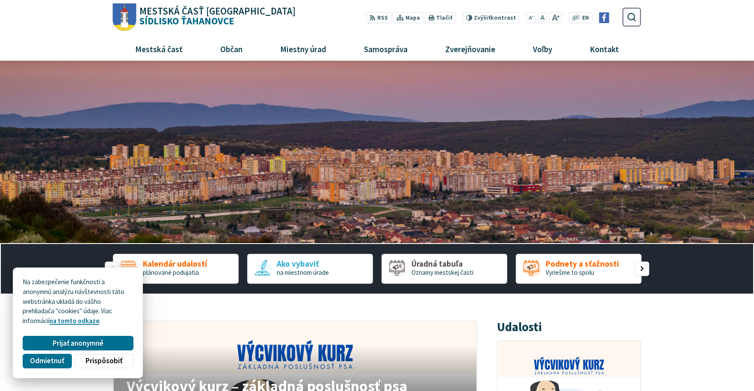 Image resolution: width=754 pixels, height=391 pixels. Describe the element at coordinates (519, 327) in the screenshot. I see `h3: Udalosti` at that location.